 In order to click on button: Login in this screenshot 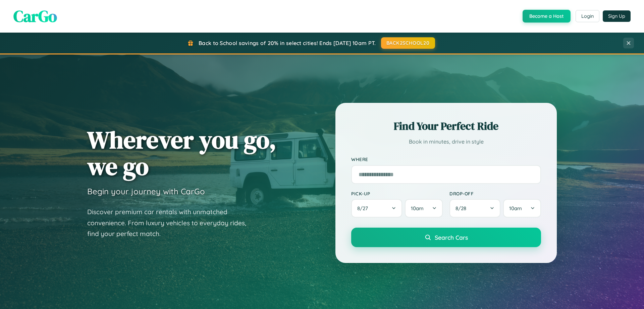, I will do `click(587, 16)`.